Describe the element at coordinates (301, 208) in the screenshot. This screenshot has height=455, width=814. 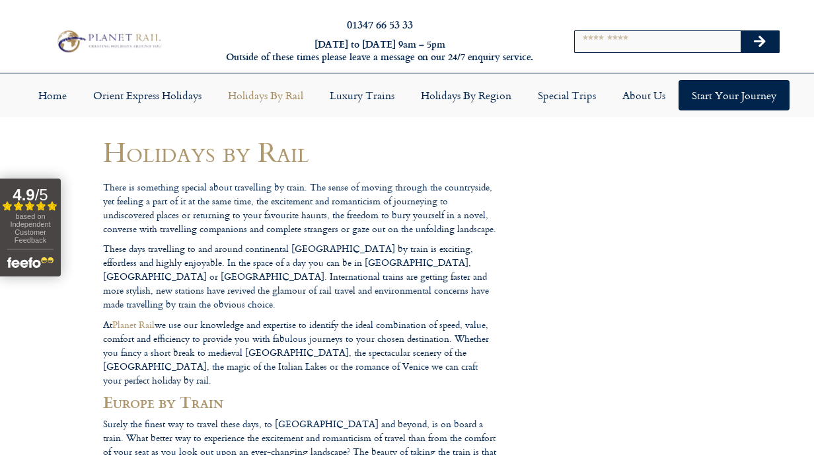
I see `p: There is something special about travelling by train. The sense of moving through the countryside...` at that location.